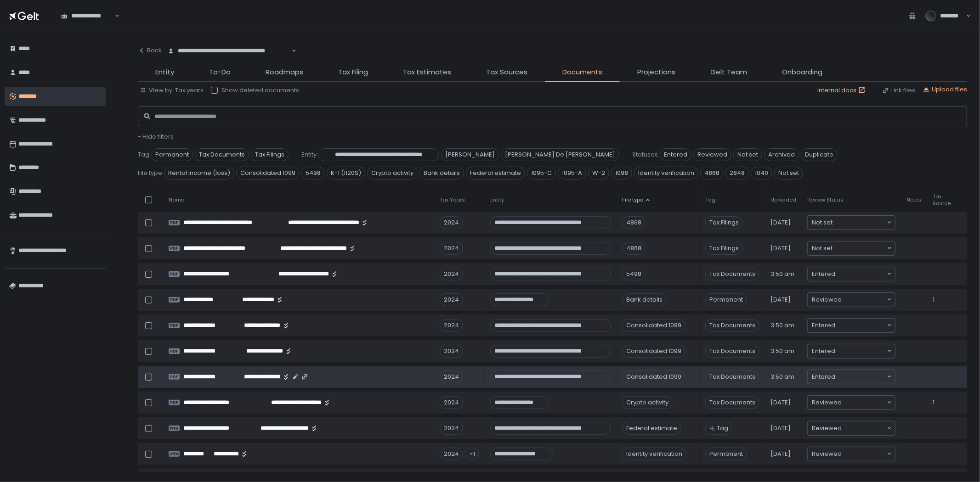 The image size is (980, 482). Describe the element at coordinates (899, 91) in the screenshot. I see `div: Link files` at that location.